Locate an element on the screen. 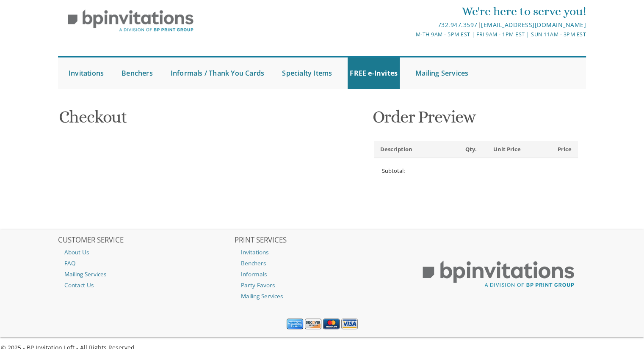 This screenshot has height=349, width=644. img: BP Print Group is located at coordinates (498, 274).